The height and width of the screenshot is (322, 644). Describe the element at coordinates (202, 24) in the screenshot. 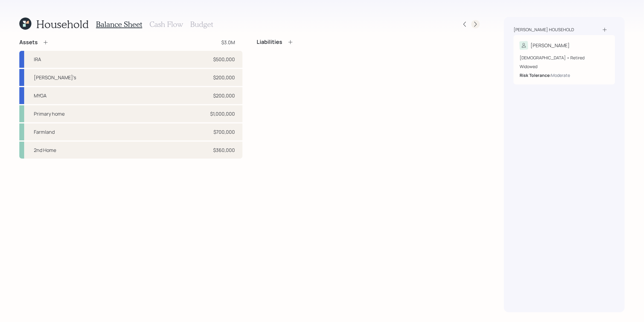

I see `h3: Budget` at that location.